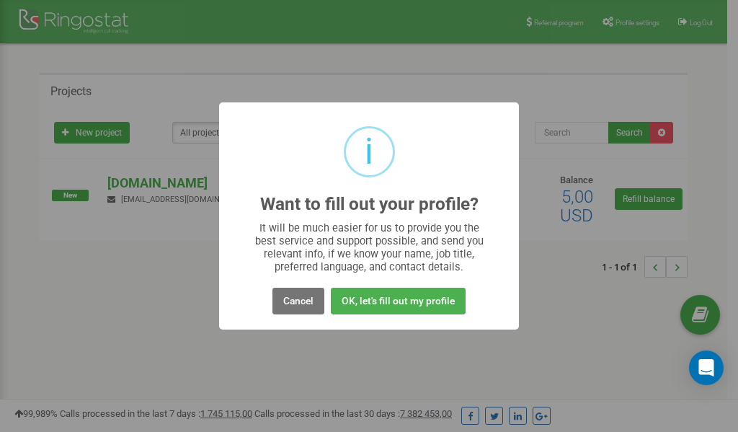  Describe the element at coordinates (369, 204) in the screenshot. I see `h2: Want to fill out your profile?` at that location.